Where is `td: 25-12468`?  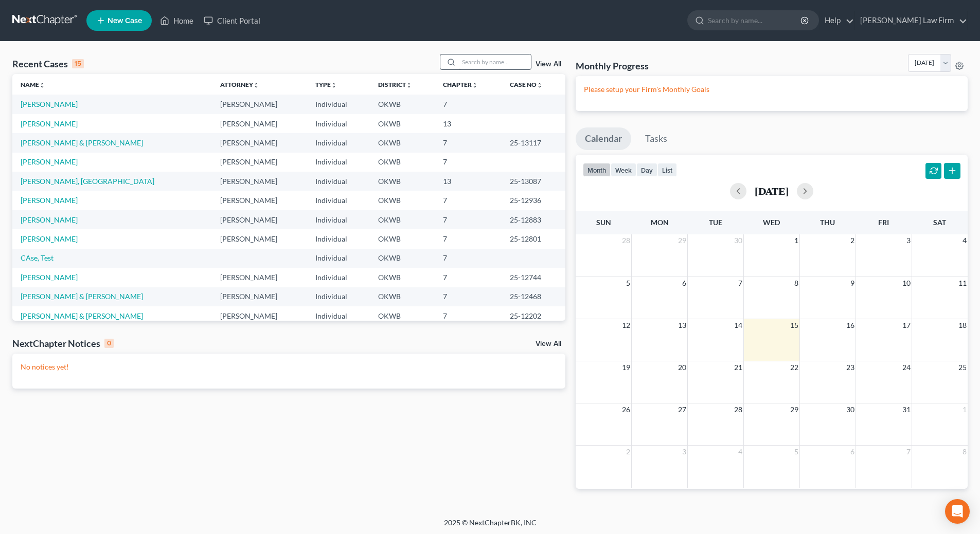 td: 25-12468 is located at coordinates (533, 297).